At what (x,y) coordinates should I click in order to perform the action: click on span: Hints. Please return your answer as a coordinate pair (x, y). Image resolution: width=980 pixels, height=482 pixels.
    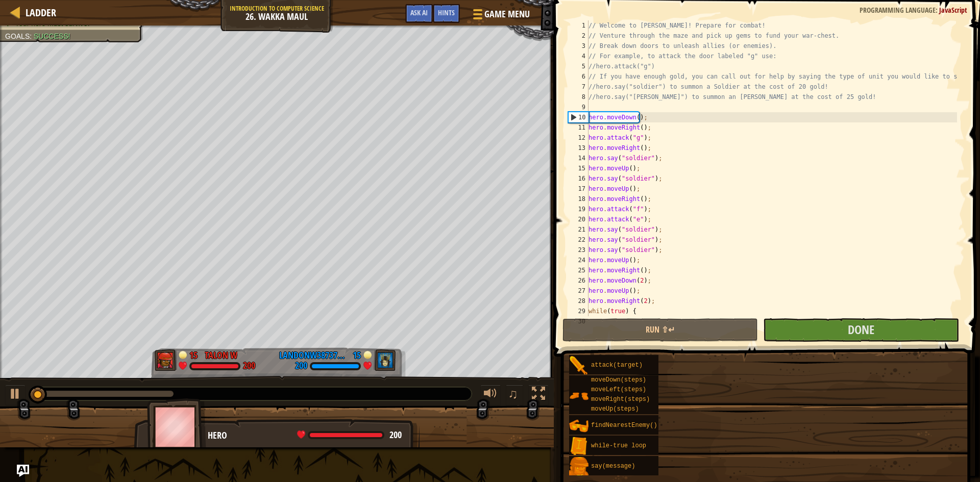
    Looking at the image, I should click on (446, 12).